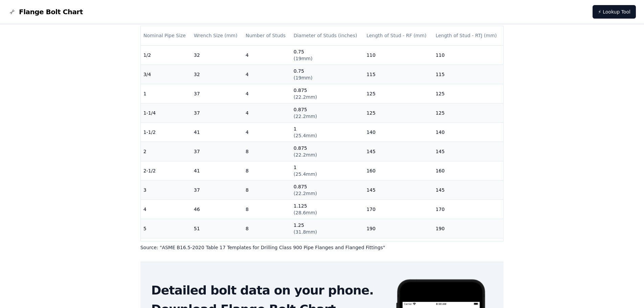 The height and width of the screenshot is (308, 644). What do you see at coordinates (166, 35) in the screenshot?
I see `th: Nominal Pipe Size` at bounding box center [166, 35].